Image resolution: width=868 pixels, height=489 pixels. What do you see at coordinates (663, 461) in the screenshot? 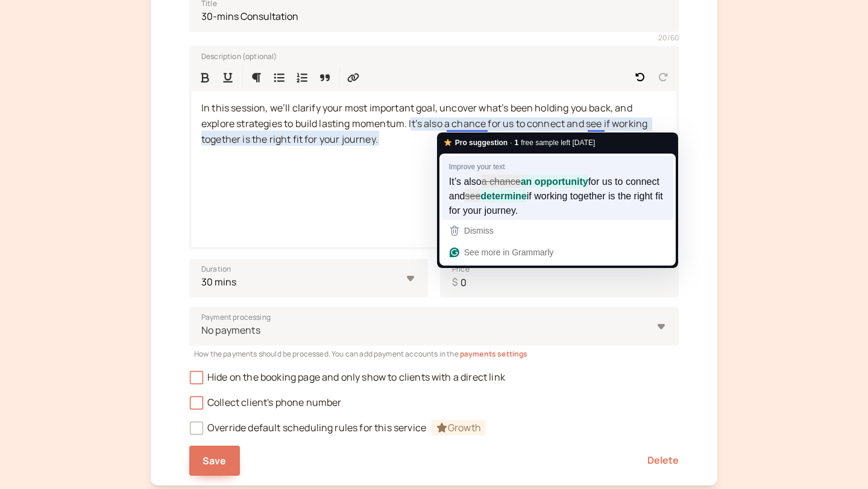
I see `button: Delete` at bounding box center [663, 461].